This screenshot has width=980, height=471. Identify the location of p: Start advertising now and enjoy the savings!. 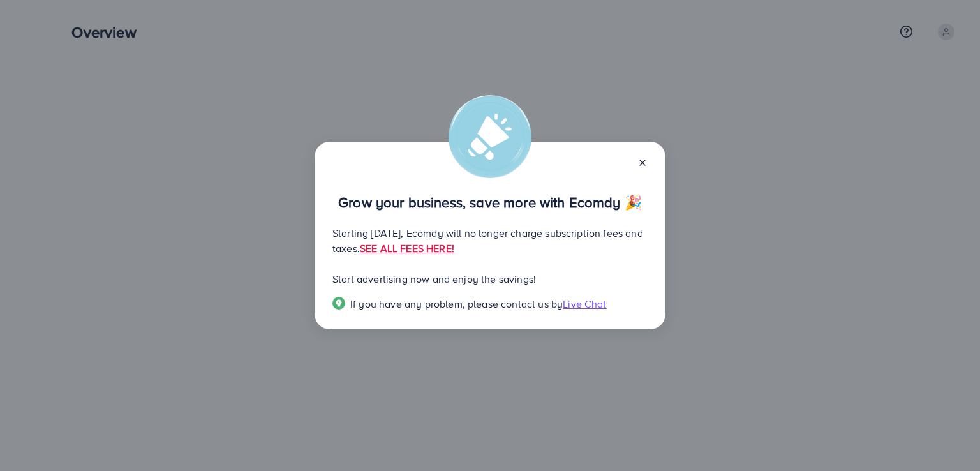
(490, 279).